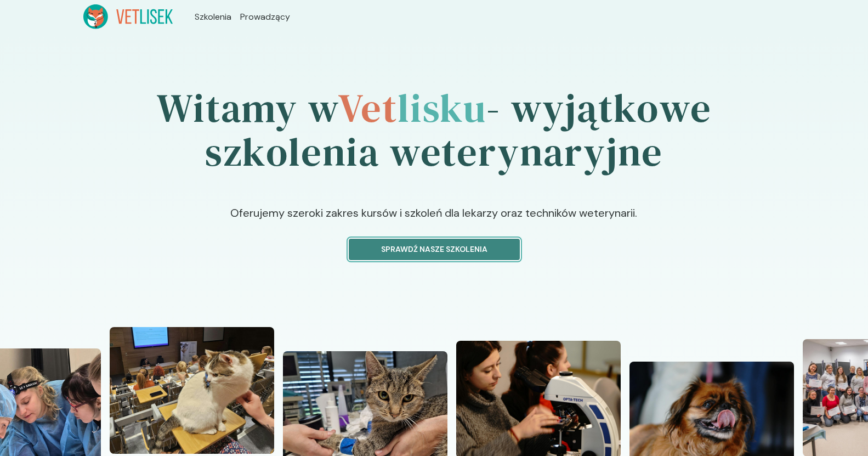 This screenshot has width=868, height=456. Describe the element at coordinates (434, 249) in the screenshot. I see `p: Sprawdź nasze szkolenia` at that location.